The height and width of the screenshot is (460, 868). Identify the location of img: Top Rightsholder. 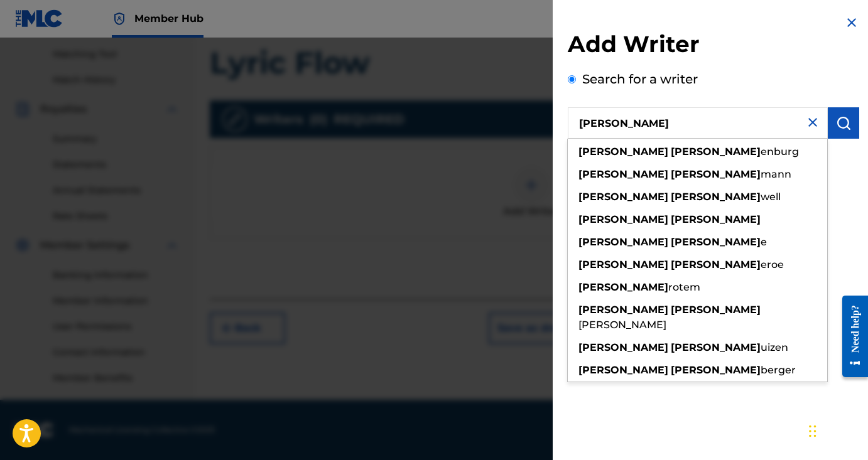
(119, 19).